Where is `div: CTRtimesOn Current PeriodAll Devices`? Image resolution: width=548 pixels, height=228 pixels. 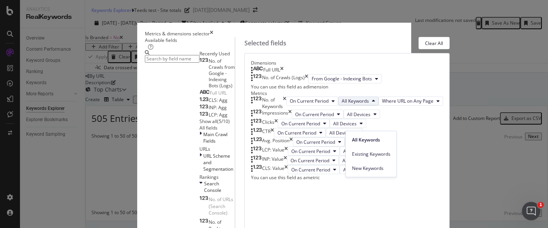 div: CTRtimesOn Current PeriodAll Devices is located at coordinates (347, 133).